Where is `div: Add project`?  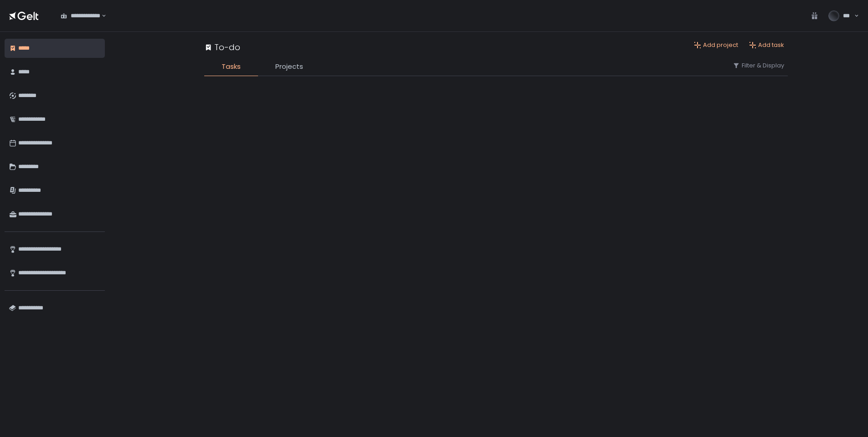
div: Add project is located at coordinates (715, 45).